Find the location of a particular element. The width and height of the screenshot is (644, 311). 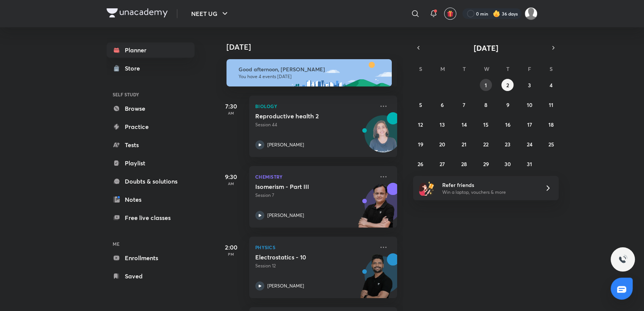

abbr: October 30, 2025 is located at coordinates (507, 164).